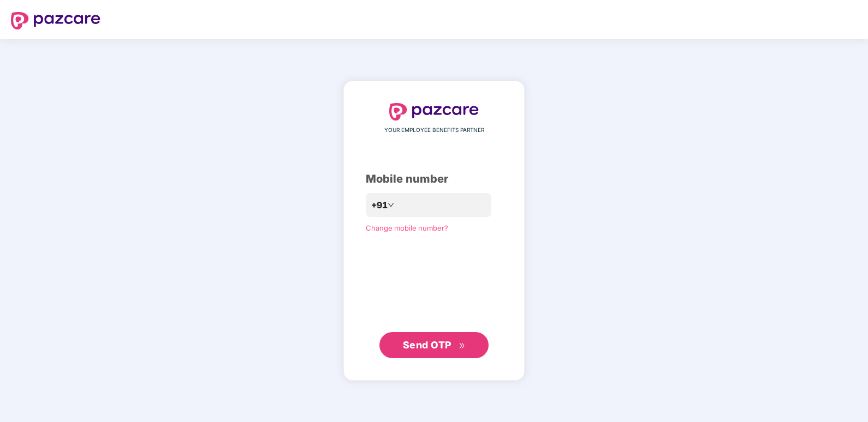 This screenshot has height=422, width=868. I want to click on span: down, so click(391, 205).